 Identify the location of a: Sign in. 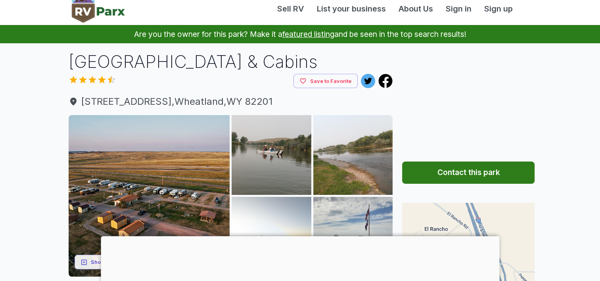
(459, 9).